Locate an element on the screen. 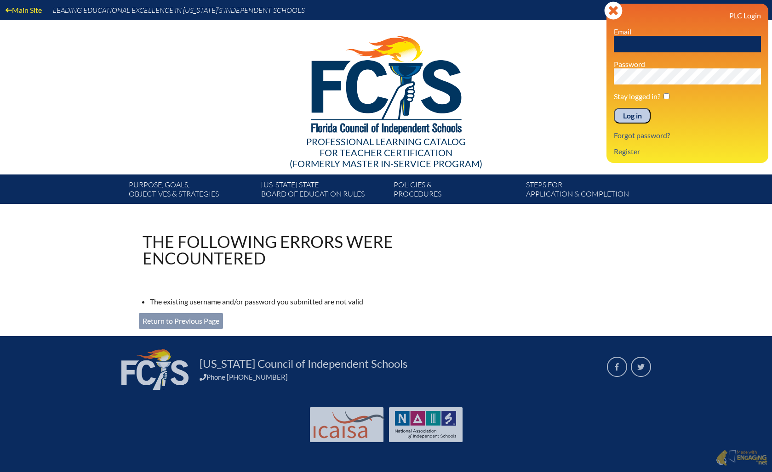 This screenshot has width=772, height=472. img: FCISlogo221.eps is located at coordinates (386, 83).